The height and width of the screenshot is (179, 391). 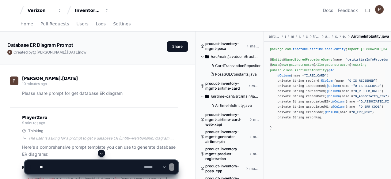 What do you see at coordinates (41, 10) in the screenshot?
I see `div: Verizon` at bounding box center [41, 10].